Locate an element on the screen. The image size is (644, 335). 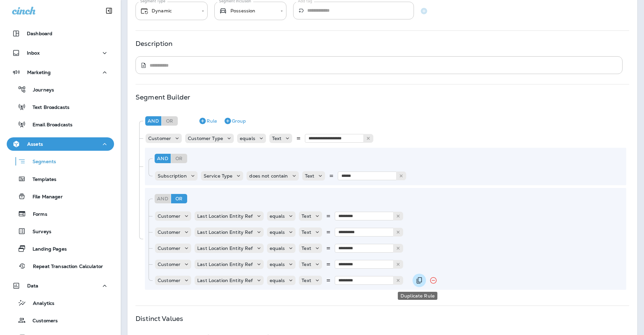
button: Assets is located at coordinates (60, 144).